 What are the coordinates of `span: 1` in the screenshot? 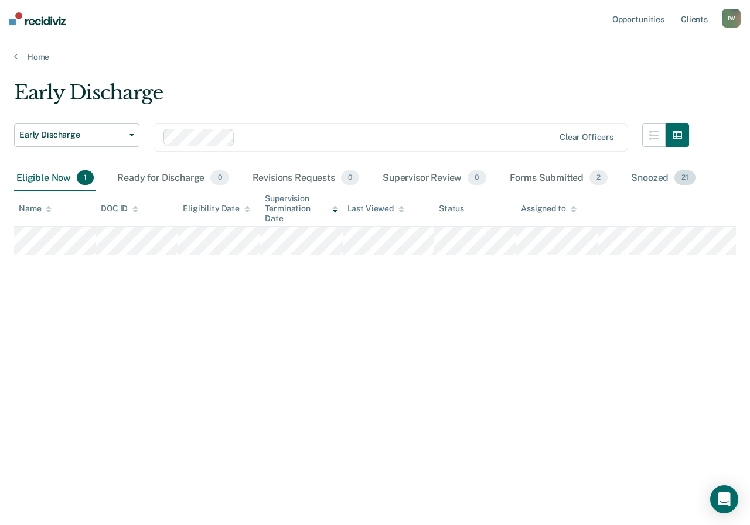 It's located at (85, 178).